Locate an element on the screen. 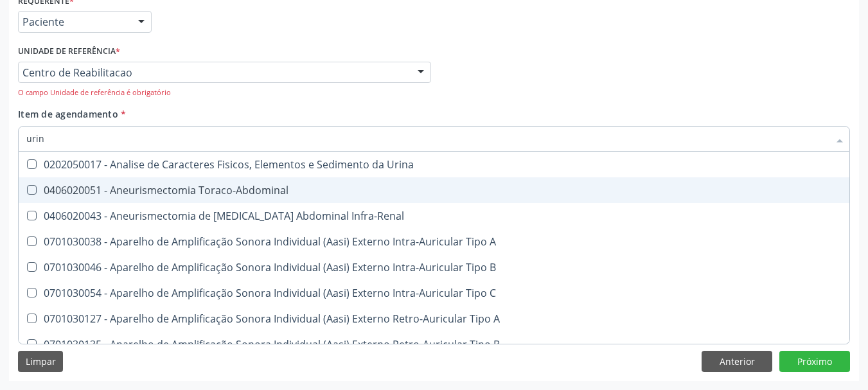  span: Item de agendamento is located at coordinates (68, 114).